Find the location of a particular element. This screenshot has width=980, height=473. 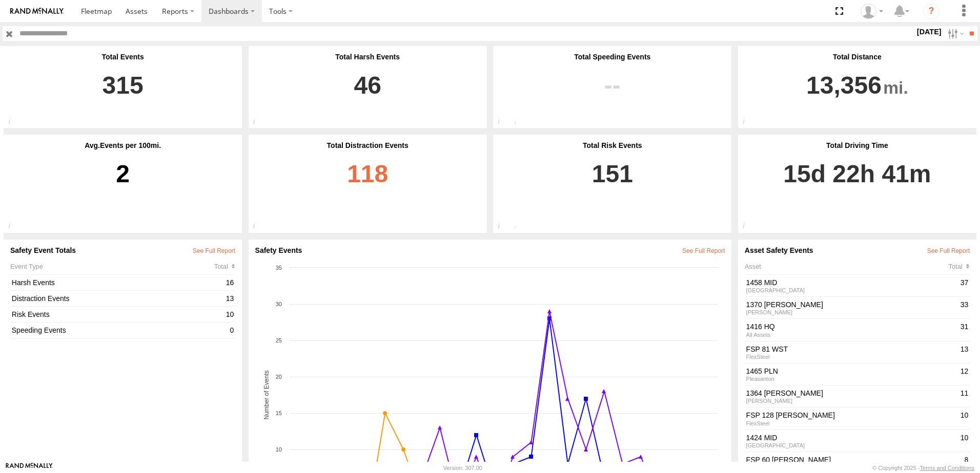

div: 11 is located at coordinates (965, 397).